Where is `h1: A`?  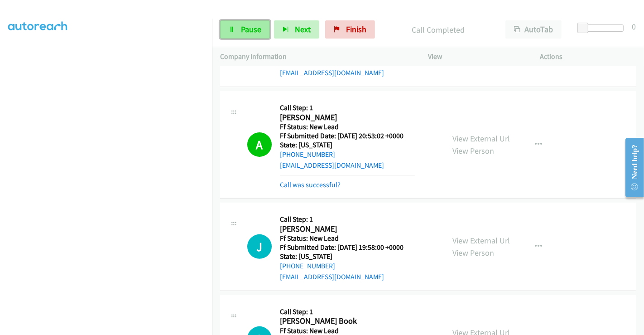 h1: A is located at coordinates (260, 145).